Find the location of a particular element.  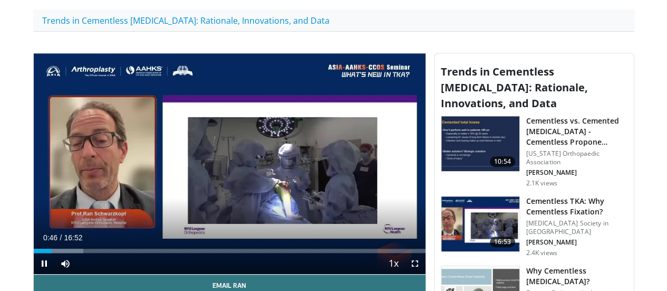

img: c78459a6-9ec9-4998-9405-5bb7129158a5.150x105_q85_crop-smart_upscale.jpg is located at coordinates (481, 224).